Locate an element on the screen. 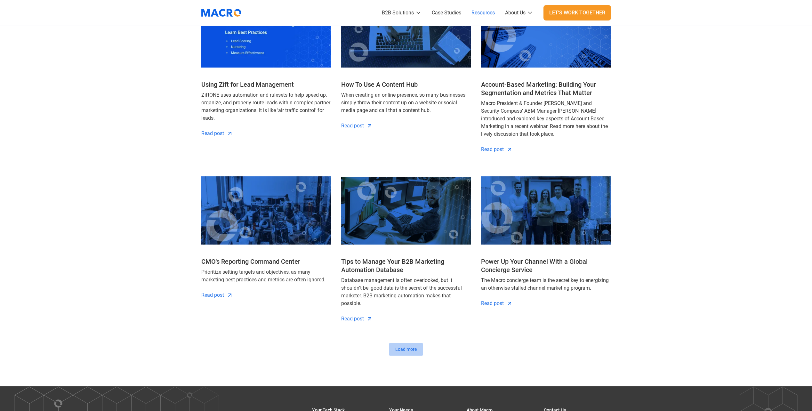 The image size is (812, 411). div: When creating an online presence, so many businesses simply throw their content up on a website o... is located at coordinates (406, 103).